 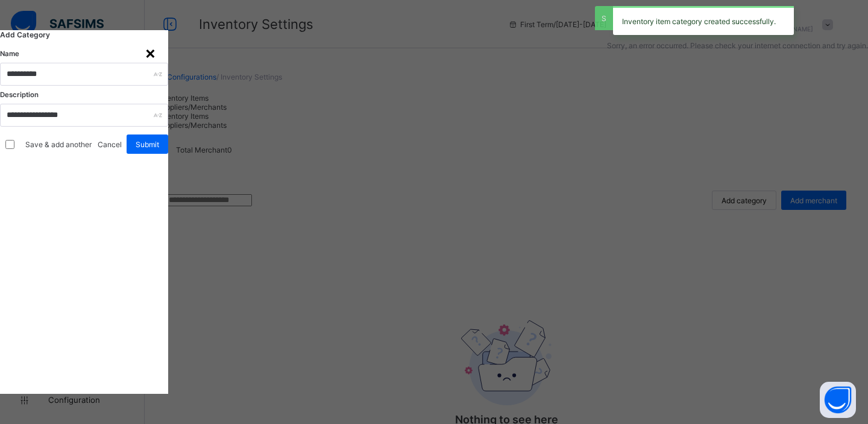 I want to click on span: Cancel, so click(x=110, y=144).